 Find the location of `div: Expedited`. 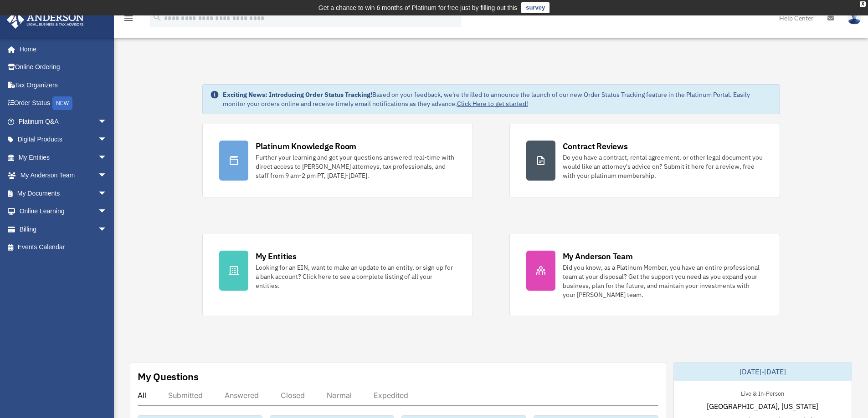

div: Expedited is located at coordinates (391, 396).